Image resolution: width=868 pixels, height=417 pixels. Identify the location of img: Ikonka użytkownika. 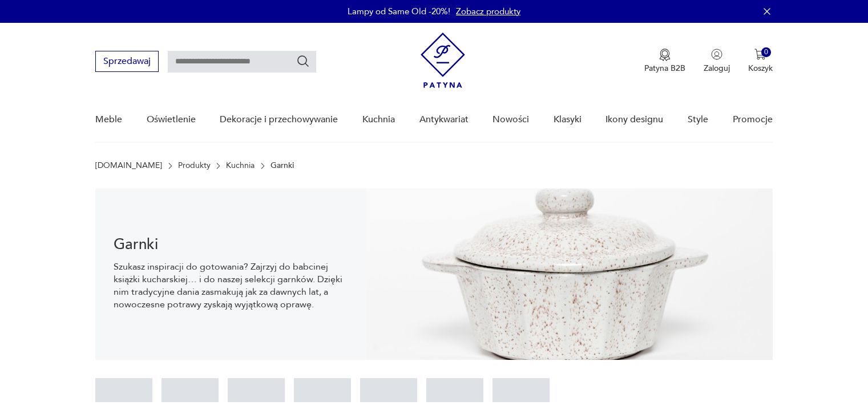
(716, 54).